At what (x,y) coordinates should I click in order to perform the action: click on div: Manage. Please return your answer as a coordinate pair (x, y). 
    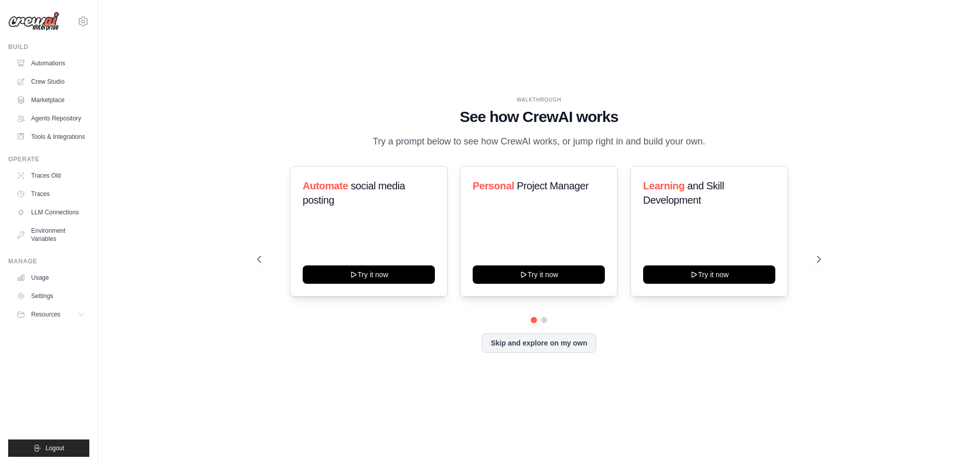
    Looking at the image, I should click on (49, 261).